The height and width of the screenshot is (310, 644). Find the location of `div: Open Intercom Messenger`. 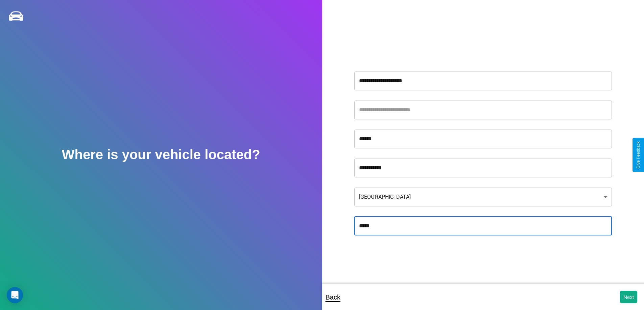

div: Open Intercom Messenger is located at coordinates (15, 296).